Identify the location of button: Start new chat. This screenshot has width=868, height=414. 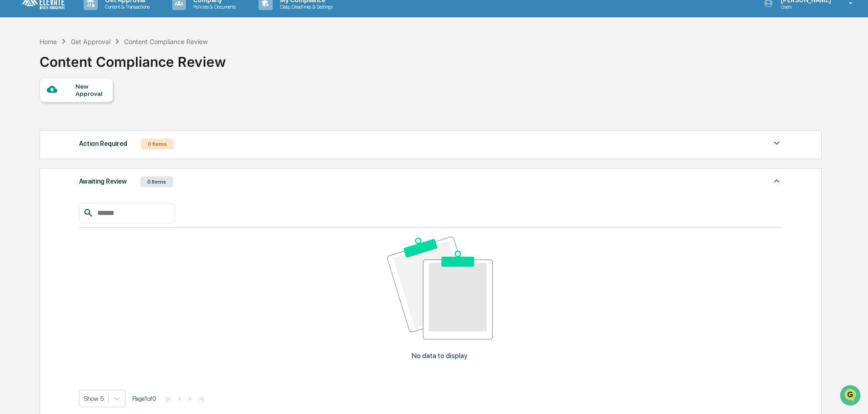
(160, 78).